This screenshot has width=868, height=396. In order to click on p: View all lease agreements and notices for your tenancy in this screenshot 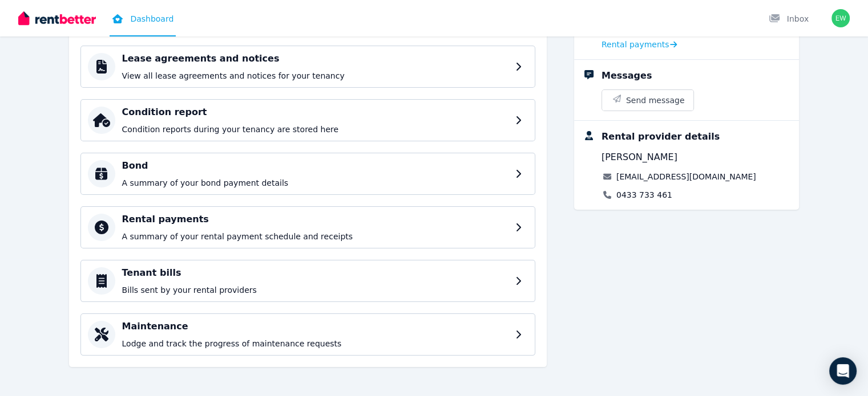, I will do `click(315, 76)`.